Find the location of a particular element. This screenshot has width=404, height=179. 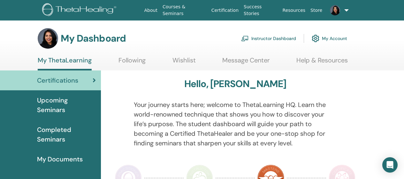

img: logo.png is located at coordinates (80, 10).